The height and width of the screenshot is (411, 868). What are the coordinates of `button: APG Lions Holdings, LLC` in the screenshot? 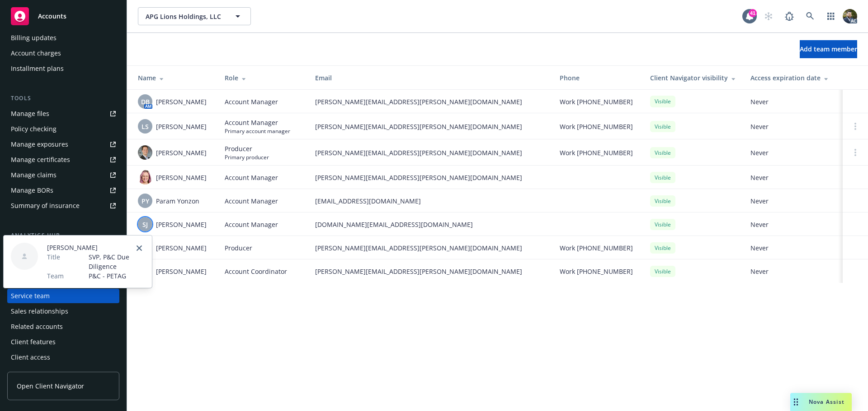 It's located at (195, 16).